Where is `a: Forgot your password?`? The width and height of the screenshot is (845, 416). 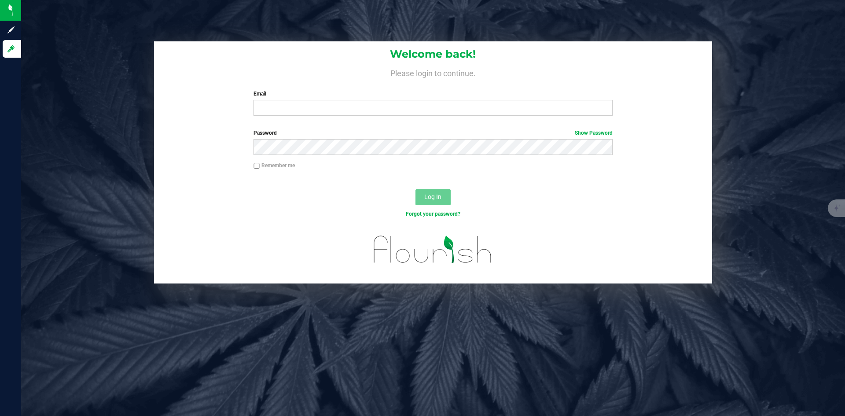 a: Forgot your password? is located at coordinates (433, 214).